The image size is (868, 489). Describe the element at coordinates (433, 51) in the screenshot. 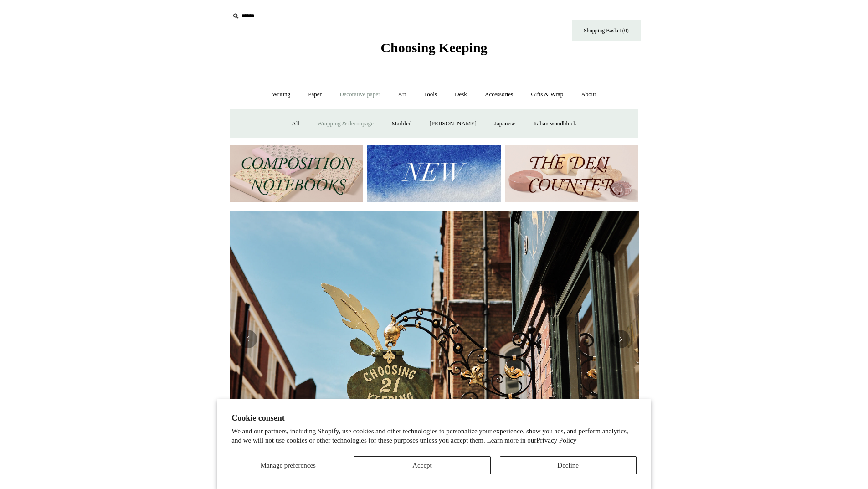

I see `a: Choosing Keeping` at that location.